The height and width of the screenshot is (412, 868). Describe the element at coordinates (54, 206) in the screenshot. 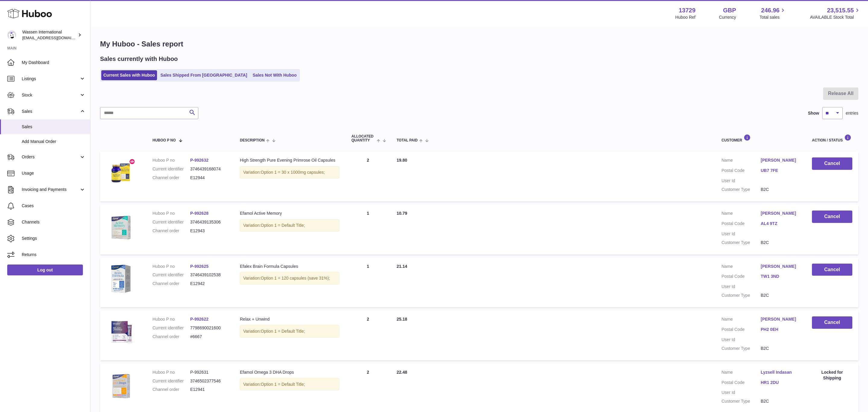

I see `span: Cases` at that location.